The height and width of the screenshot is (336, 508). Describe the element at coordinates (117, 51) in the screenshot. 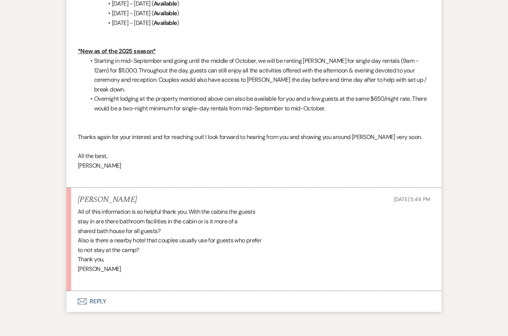

I see `u: *New as of the 2025 season*` at that location.